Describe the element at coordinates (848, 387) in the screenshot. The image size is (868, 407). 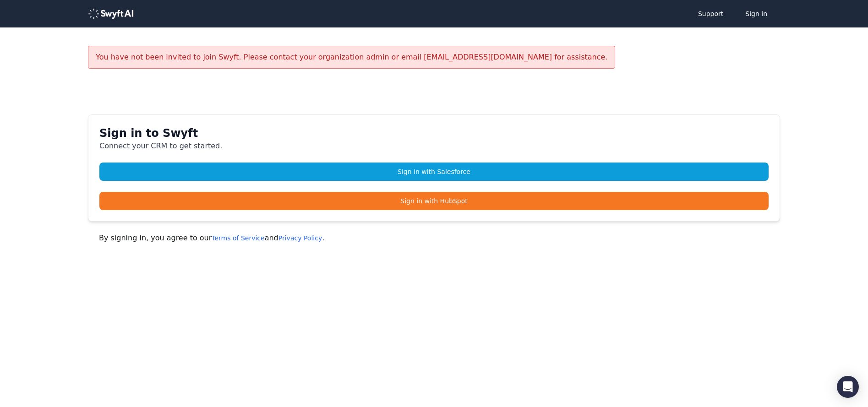
I see `div: Open Intercom Messenger` at that location.